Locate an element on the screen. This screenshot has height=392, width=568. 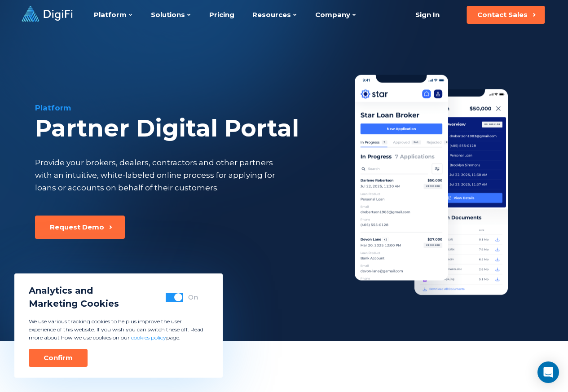
a: cookies policy is located at coordinates (148, 337).